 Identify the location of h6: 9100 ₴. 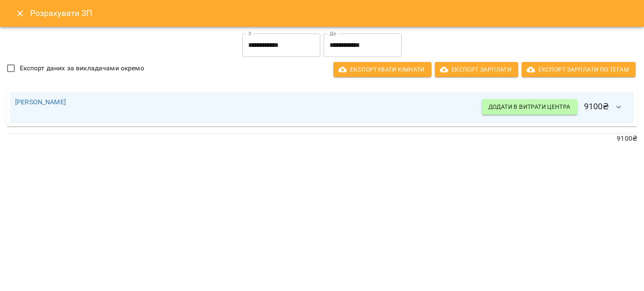
(555, 107).